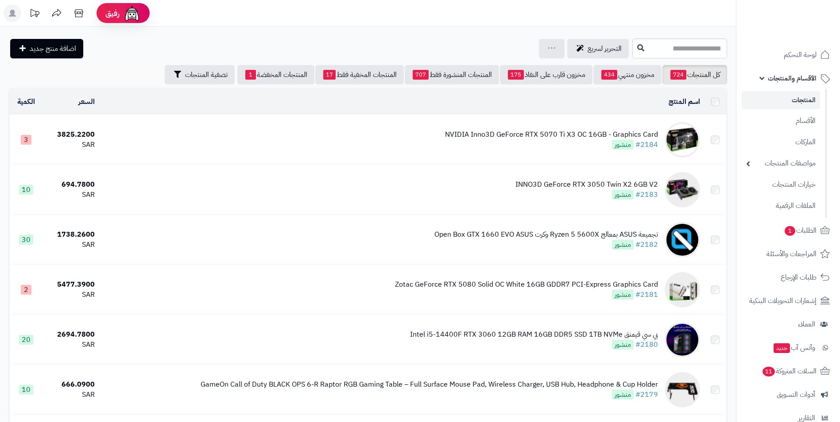  What do you see at coordinates (800, 55) in the screenshot?
I see `span: لوحة التحكم` at bounding box center [800, 55].